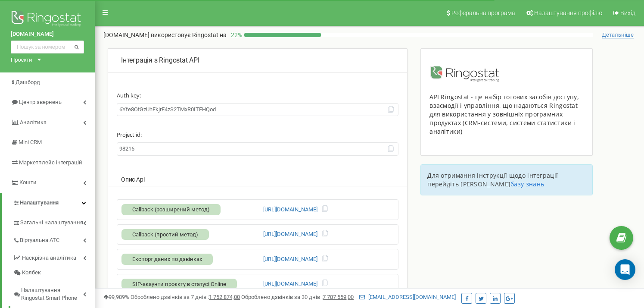 The height and width of the screenshot is (308, 644). I want to click on input: Для отримання auth-key натисніть на кнопку "Генерувати", so click(258, 109).